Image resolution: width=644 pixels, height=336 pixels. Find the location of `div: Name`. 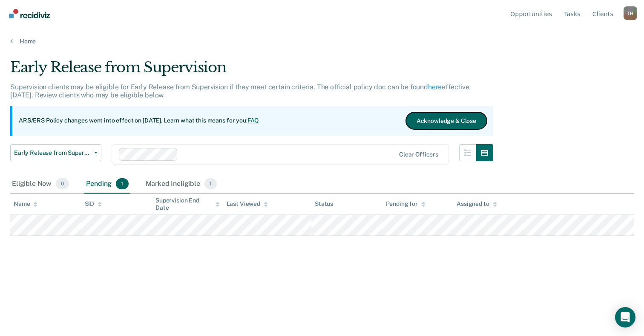

div: Name is located at coordinates (26, 204).